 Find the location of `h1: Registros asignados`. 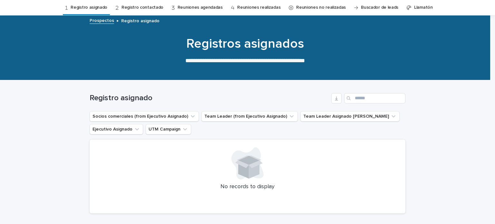

h1: Registros asignados is located at coordinates (245, 44).